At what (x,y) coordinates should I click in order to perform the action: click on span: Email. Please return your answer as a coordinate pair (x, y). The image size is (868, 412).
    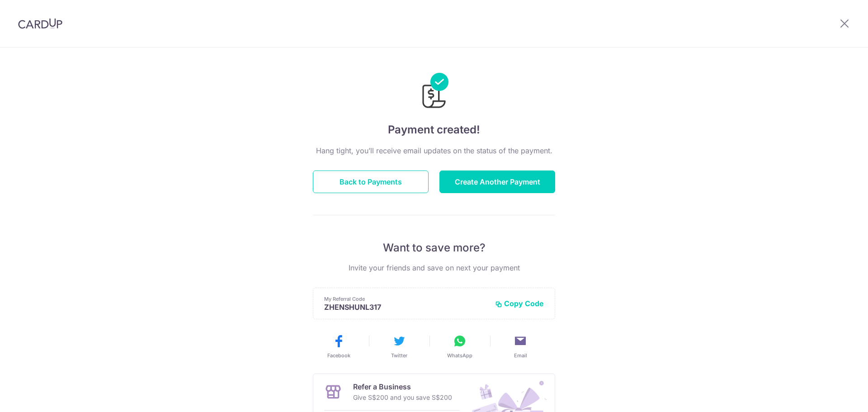
    Looking at the image, I should click on (520, 355).